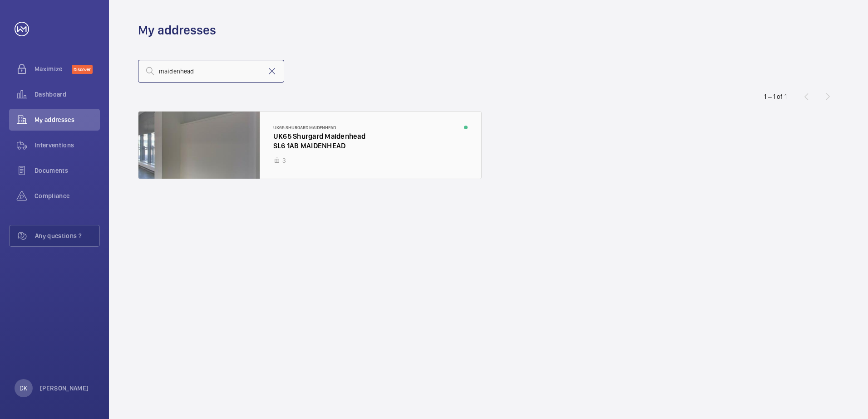 The height and width of the screenshot is (419, 868). What do you see at coordinates (67, 94) in the screenshot?
I see `span: Dashboard` at bounding box center [67, 94].